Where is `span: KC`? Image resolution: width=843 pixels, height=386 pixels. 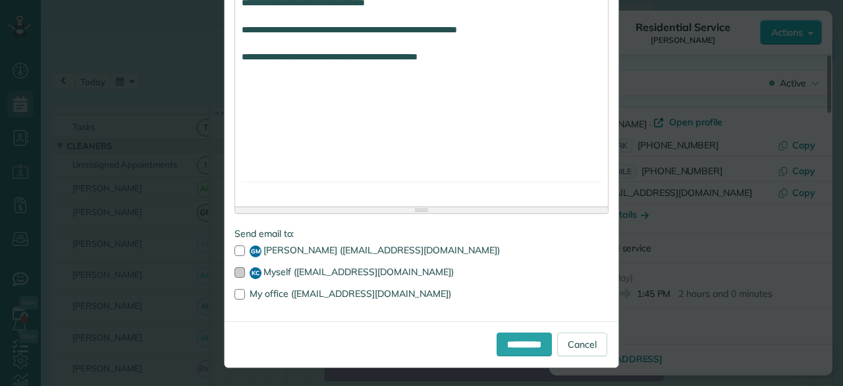 span: KC is located at coordinates (256, 273).